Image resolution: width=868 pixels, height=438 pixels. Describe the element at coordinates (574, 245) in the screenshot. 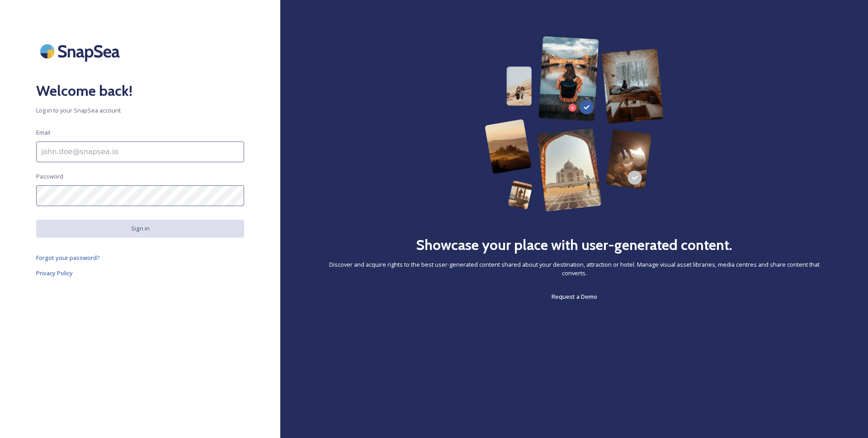

I see `h2: Showcase your place with user-generated content.` at that location.